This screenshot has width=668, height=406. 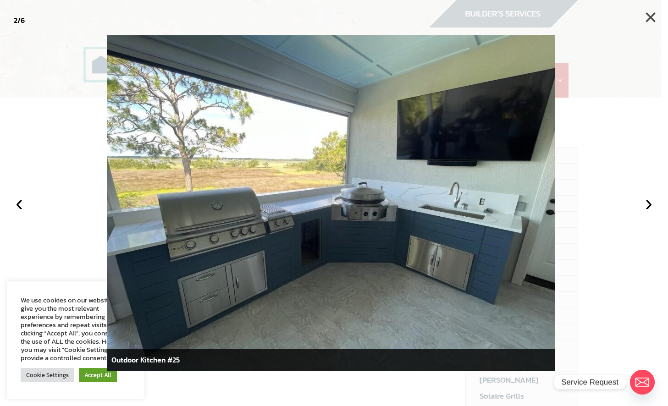 What do you see at coordinates (642, 382) in the screenshot?
I see `a: Email` at bounding box center [642, 382].